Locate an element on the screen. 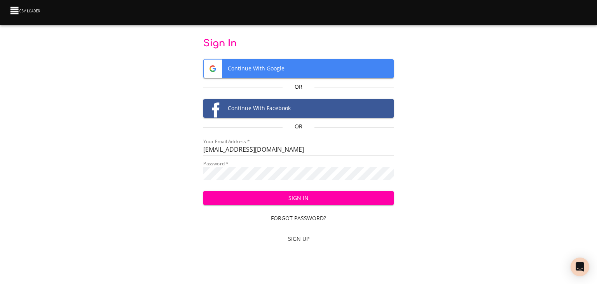 The image size is (597, 284). span: Continue With Google is located at coordinates (299, 68).